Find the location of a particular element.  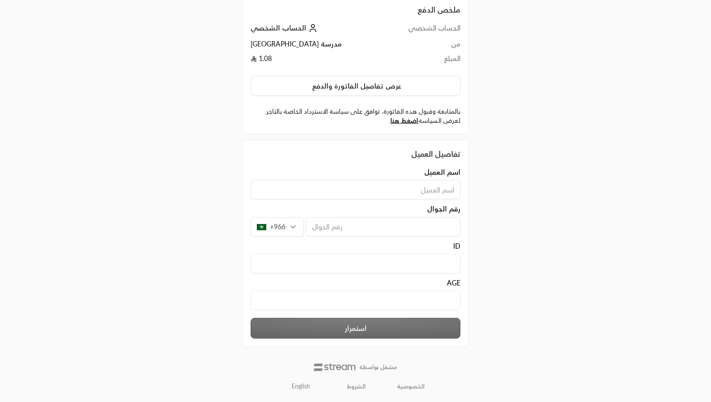

button: عرض تفاصيل الفاتورة والدفع is located at coordinates (356, 86).